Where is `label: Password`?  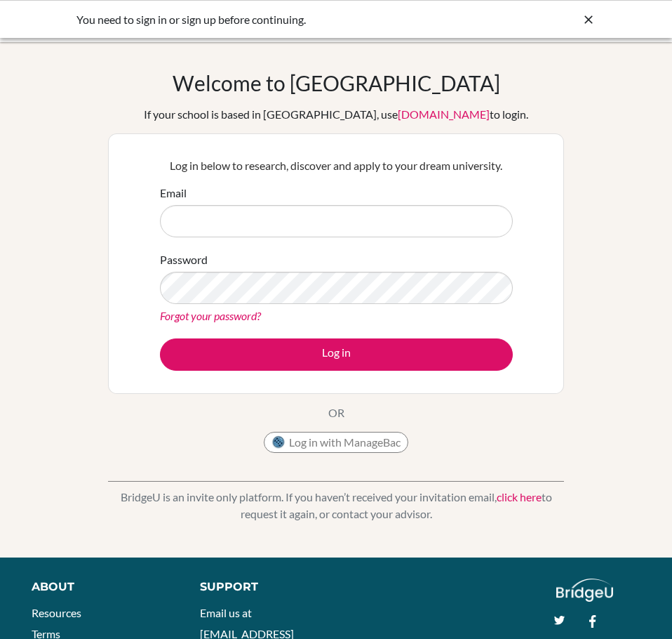 label: Password is located at coordinates (184, 260).